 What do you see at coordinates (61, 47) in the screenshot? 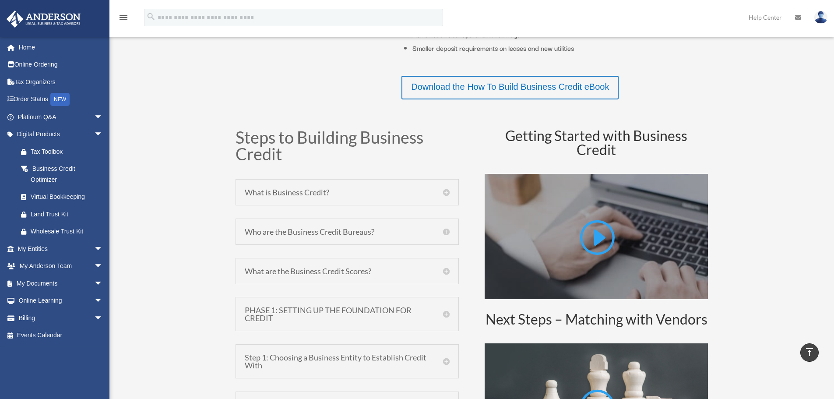
I see `a: Home` at bounding box center [61, 47].